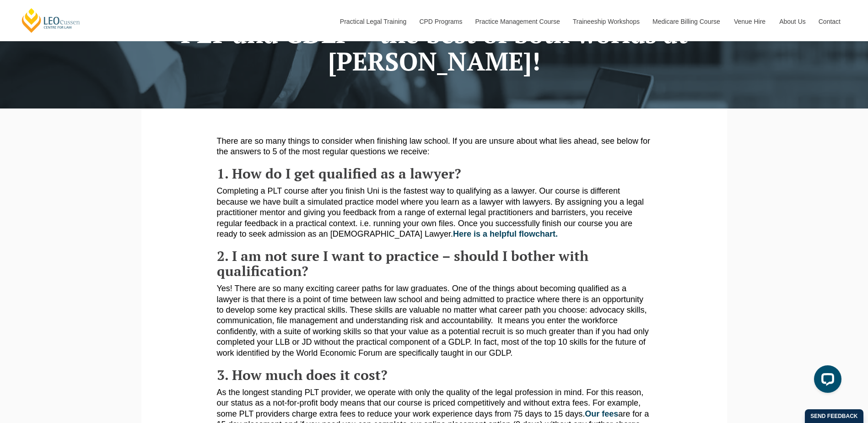 This screenshot has height=423, width=868. I want to click on a: Our fees, so click(601, 414).